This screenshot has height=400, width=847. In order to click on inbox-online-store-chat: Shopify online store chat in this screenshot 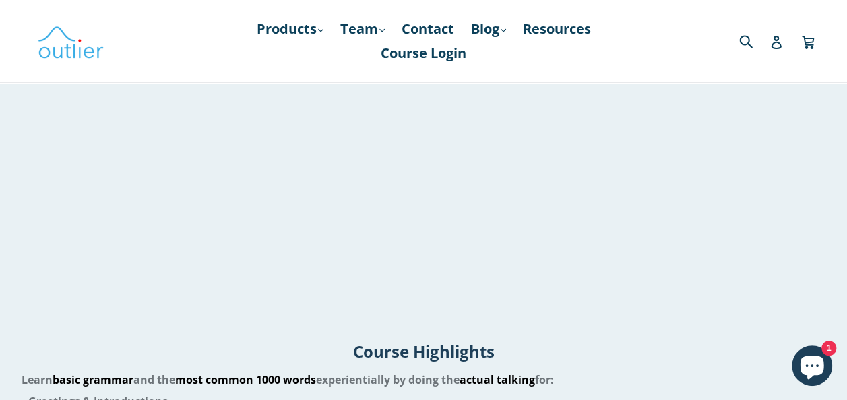, I will do `click(812, 367)`.